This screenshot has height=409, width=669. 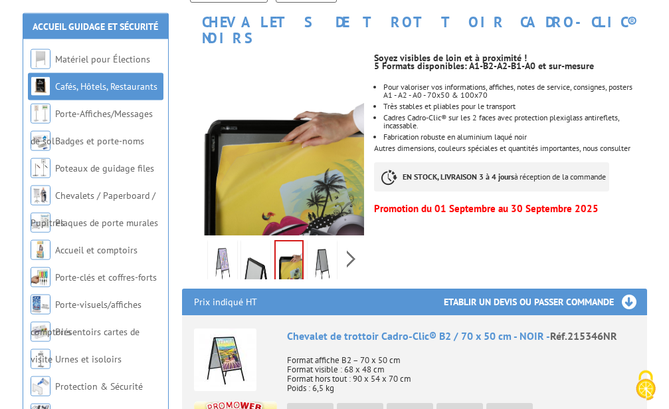 What do you see at coordinates (515, 137) in the screenshot?
I see `li: Fabrication robuste en aluminium laqué noir` at bounding box center [515, 137].